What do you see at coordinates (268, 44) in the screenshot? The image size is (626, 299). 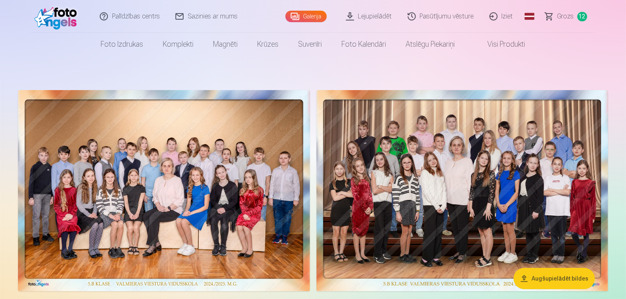 I see `a: Krūzes` at bounding box center [268, 44].